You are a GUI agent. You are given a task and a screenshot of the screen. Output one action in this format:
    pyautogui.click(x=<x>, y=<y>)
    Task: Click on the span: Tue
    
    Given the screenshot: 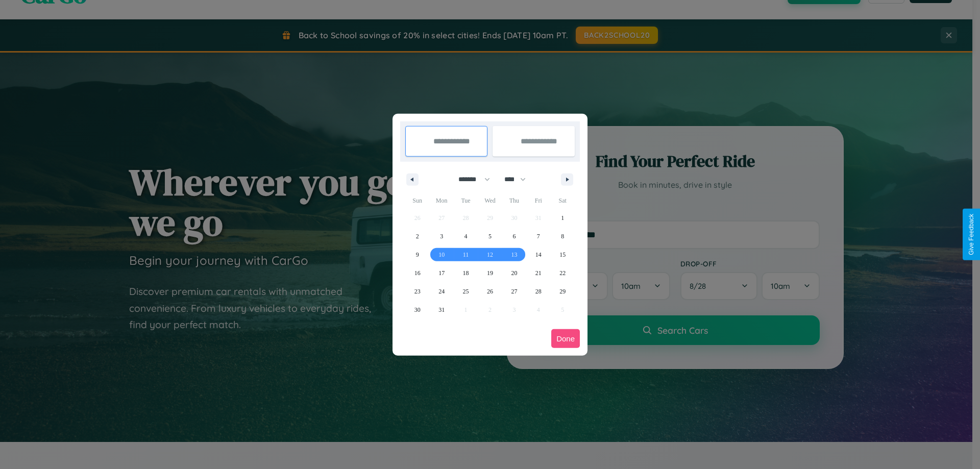 What is the action you would take?
    pyautogui.click(x=465, y=201)
    